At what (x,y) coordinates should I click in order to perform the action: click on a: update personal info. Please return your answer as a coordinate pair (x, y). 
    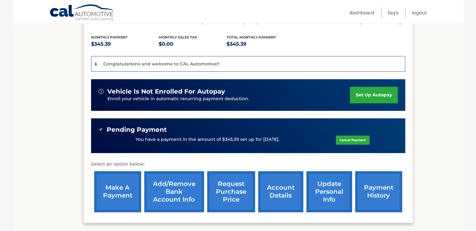
    Looking at the image, I should click on (329, 192).